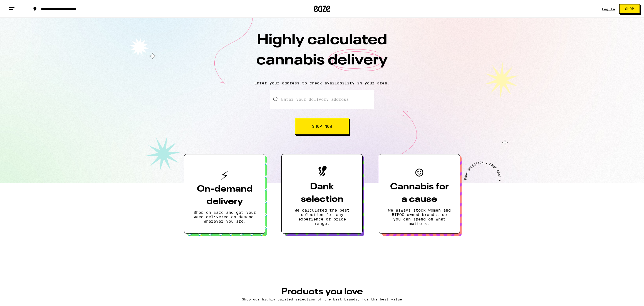  I want to click on h1: Highly calculated cannabis delivery, so click(322, 53).